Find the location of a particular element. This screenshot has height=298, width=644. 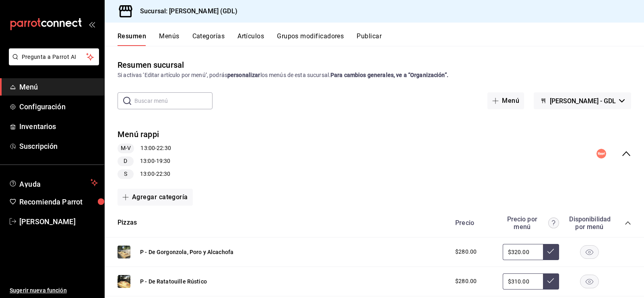

strong: personalizar is located at coordinates (244, 75).